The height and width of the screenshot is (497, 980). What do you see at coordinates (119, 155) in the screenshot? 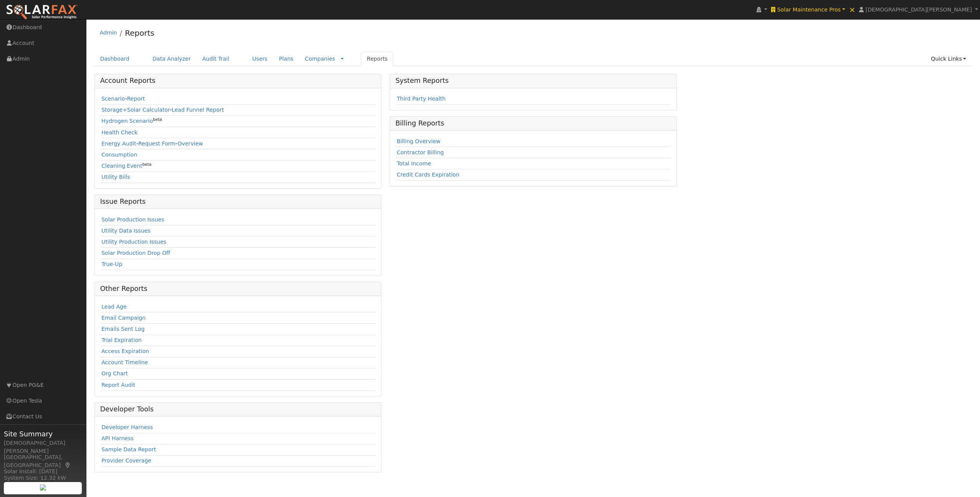
I see `a: Consumption` at bounding box center [119, 155].